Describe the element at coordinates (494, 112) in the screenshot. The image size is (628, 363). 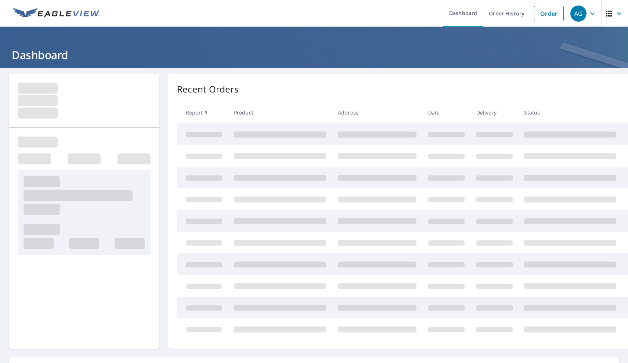
I see `th: Delivery` at that location.